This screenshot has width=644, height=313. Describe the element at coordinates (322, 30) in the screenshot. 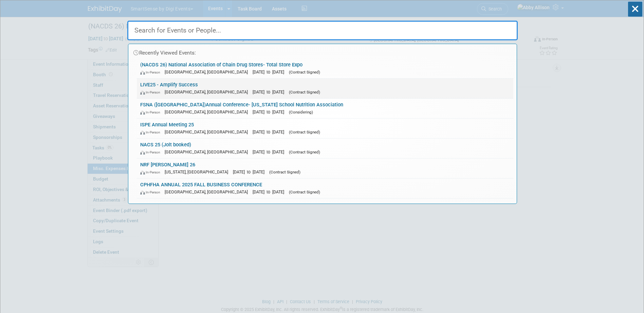

I see `input: Search for Events or People...` at that location.